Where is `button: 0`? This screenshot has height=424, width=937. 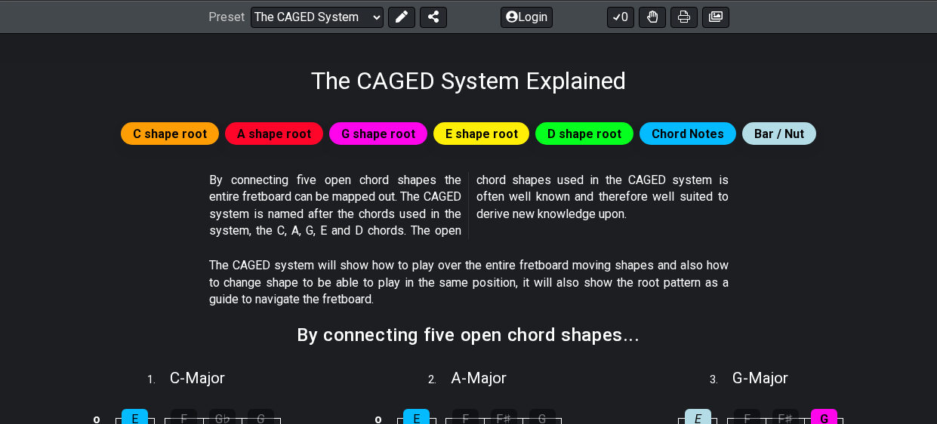
button: 0 is located at coordinates (621, 17).